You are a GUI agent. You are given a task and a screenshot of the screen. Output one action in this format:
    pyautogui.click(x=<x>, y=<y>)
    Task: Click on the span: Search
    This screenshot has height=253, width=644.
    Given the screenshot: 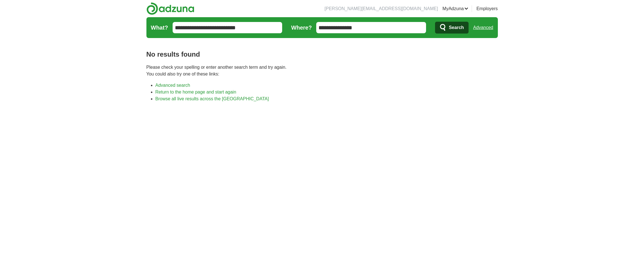 What is the action you would take?
    pyautogui.click(x=456, y=28)
    